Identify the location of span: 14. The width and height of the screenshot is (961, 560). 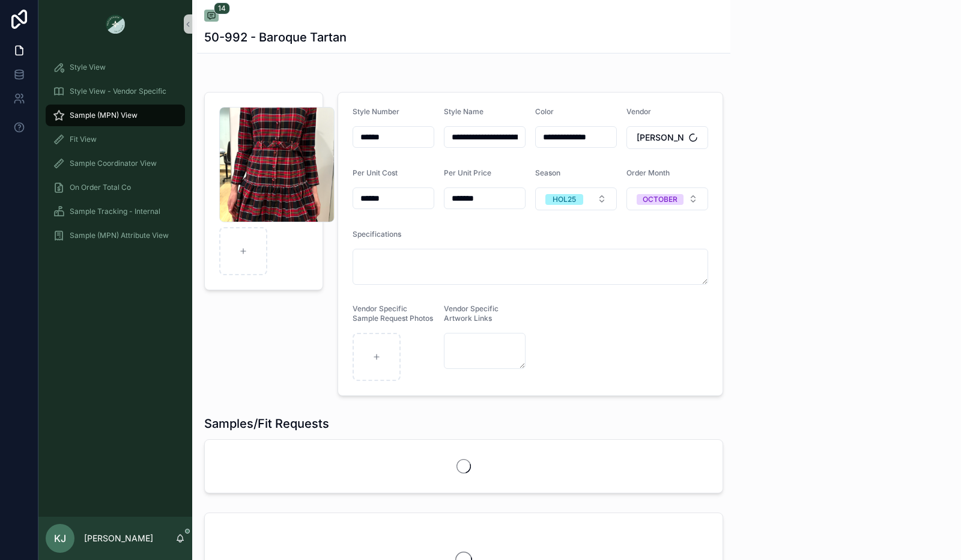
(222, 8).